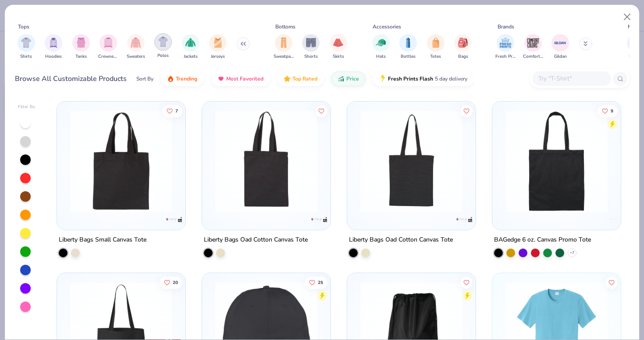 Image resolution: width=644 pixels, height=340 pixels. I want to click on span: Sweaters, so click(136, 57).